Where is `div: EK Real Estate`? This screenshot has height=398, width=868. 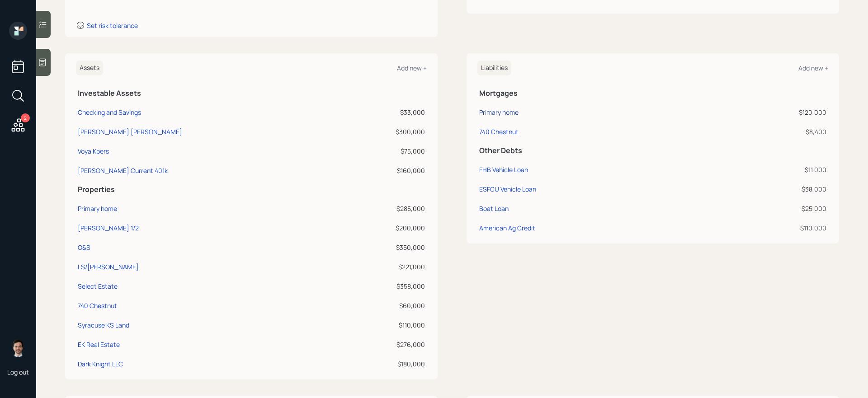
div: EK Real Estate is located at coordinates (99, 344).